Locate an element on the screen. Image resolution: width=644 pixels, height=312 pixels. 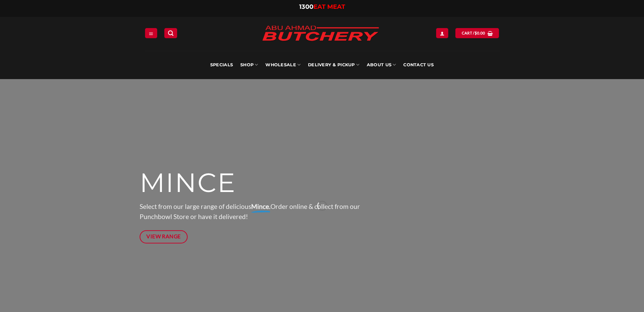
span: View Range is located at coordinates (163, 236).